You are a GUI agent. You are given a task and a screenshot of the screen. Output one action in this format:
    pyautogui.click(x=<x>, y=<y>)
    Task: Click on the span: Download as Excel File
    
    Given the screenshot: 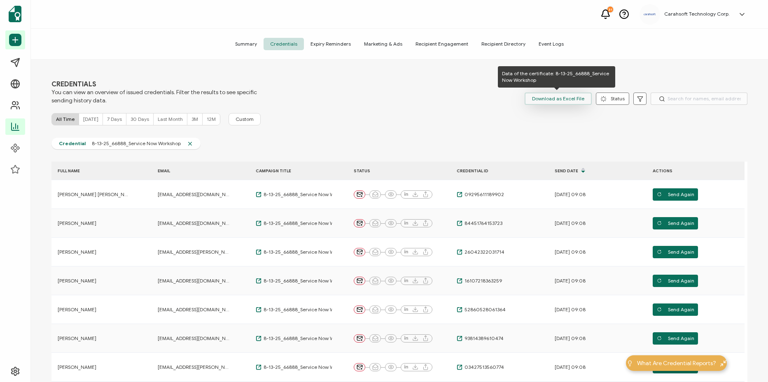 What is the action you would take?
    pyautogui.click(x=558, y=99)
    